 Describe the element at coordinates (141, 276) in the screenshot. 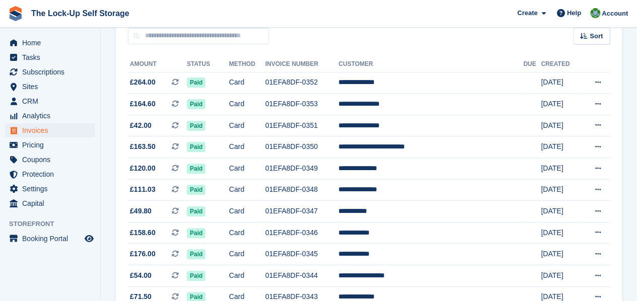

I see `span: £54.00` at that location.